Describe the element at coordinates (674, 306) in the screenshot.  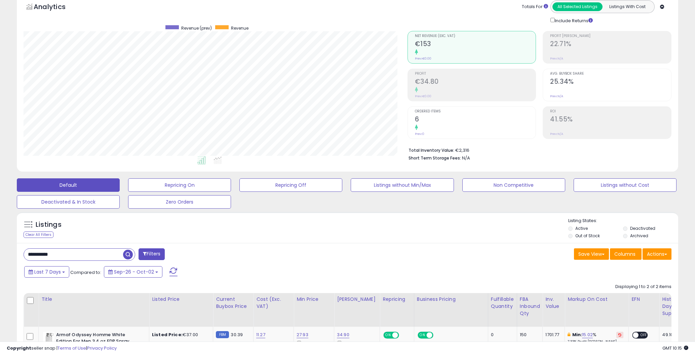
I see `div: Historical Days Of Supply` at that location.